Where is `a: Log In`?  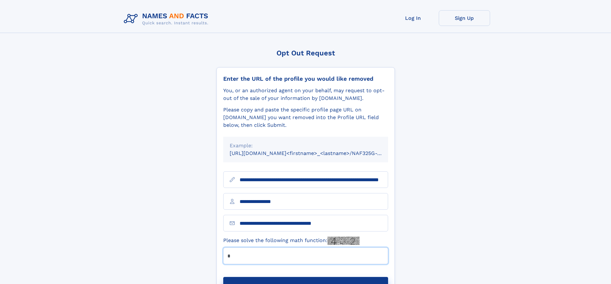
a: Log In is located at coordinates (413, 18).